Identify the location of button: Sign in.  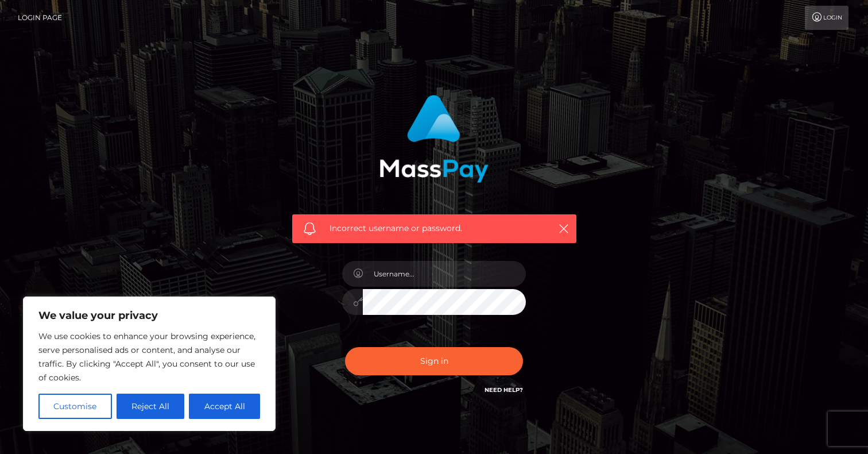
(434, 361).